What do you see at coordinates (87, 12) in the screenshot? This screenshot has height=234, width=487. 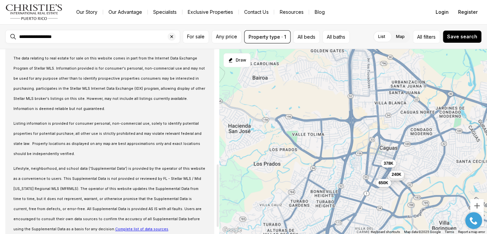 I see `a: Our Story` at bounding box center [87, 12].